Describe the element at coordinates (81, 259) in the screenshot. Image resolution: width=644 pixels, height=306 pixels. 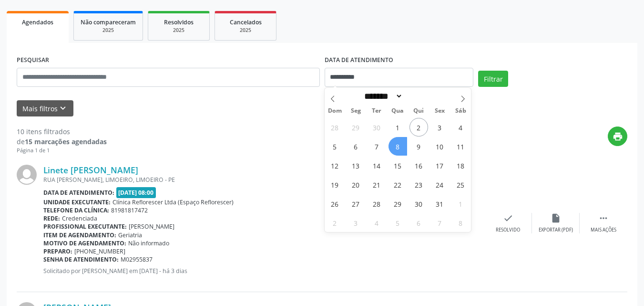
I see `b: Senha de atendimento:` at that location.